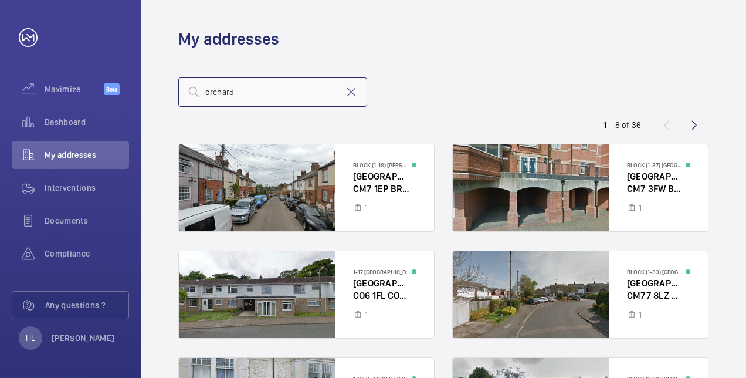 The width and height of the screenshot is (746, 378). I want to click on span: Documents, so click(87, 220).